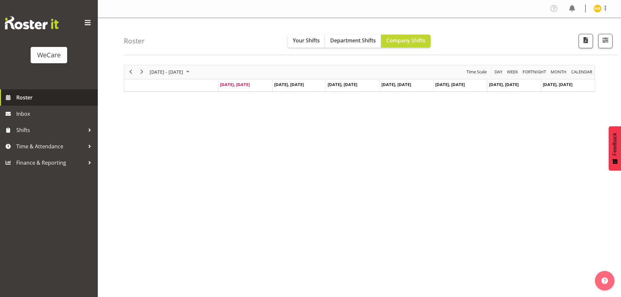 Image resolution: width=621 pixels, height=297 pixels. What do you see at coordinates (558, 72) in the screenshot?
I see `button: Timeline Month` at bounding box center [558, 72].